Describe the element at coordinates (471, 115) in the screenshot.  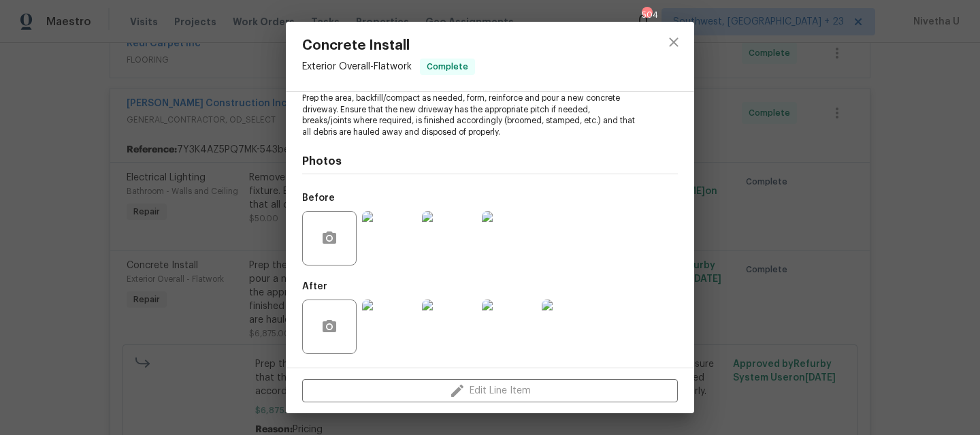
I see `span: Prep the area, backfill/compact as needed, form, reinforce and pour a new concrete driveway. Ensu...` at that location.